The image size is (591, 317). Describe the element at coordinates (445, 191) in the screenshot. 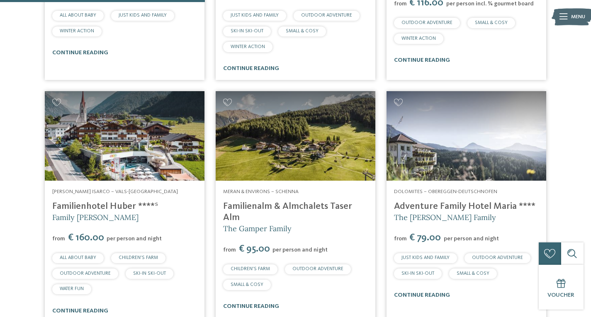

I see `span: Dolomites – Obereggen-Deutschnofen` at that location.